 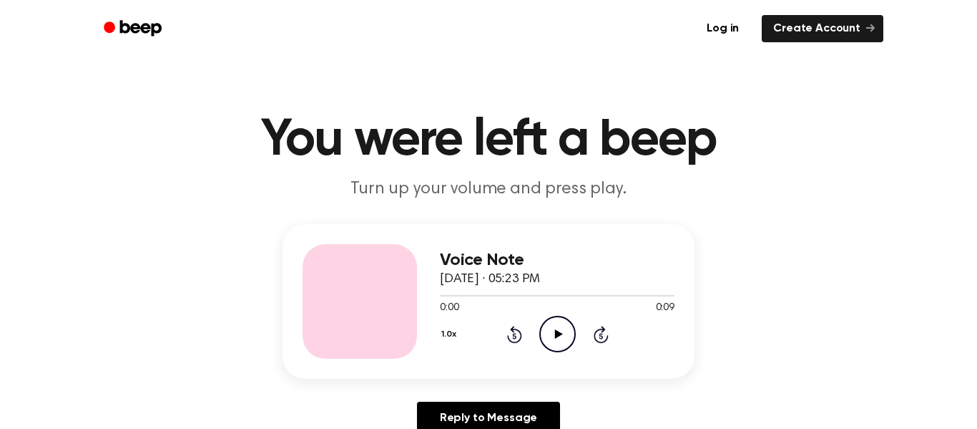 What do you see at coordinates (449, 308) in the screenshot?
I see `span: 0:00` at bounding box center [449, 308].